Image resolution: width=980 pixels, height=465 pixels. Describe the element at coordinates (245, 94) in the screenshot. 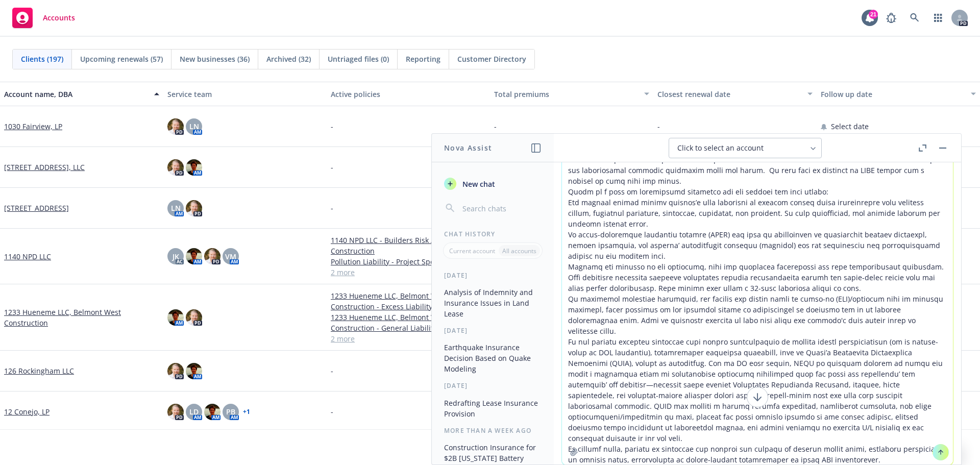

I see `button: Service team` at that location.